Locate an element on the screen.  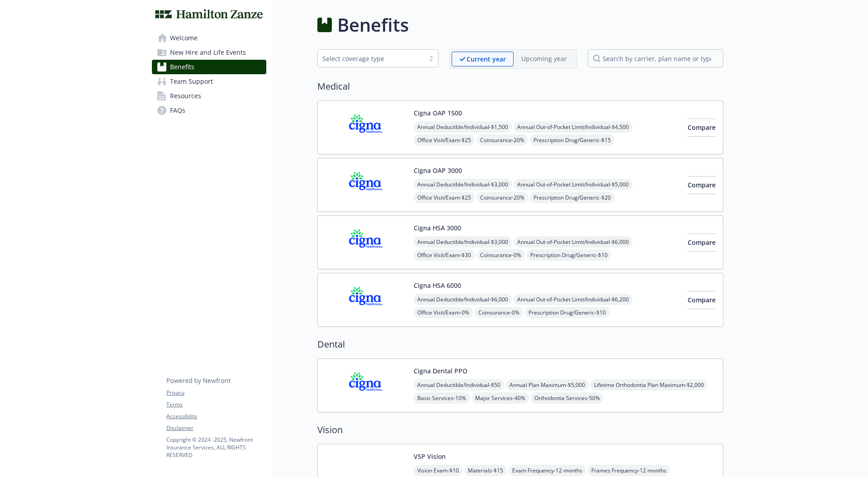
span: Exam Frequency - 12 months is located at coordinates (547, 470).